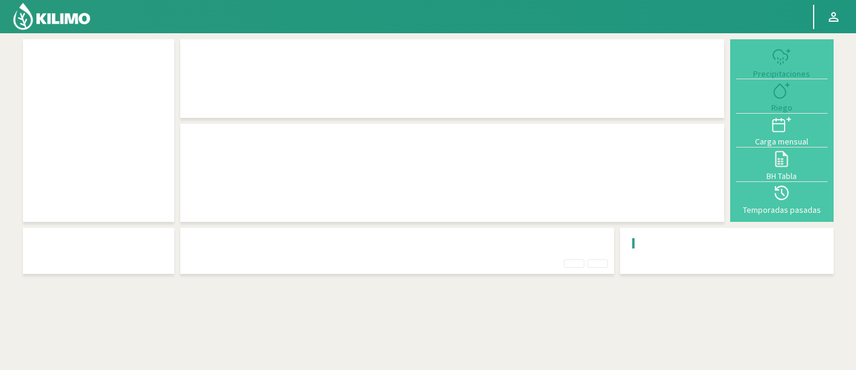 The image size is (856, 370). I want to click on img: Kilimo, so click(51, 16).